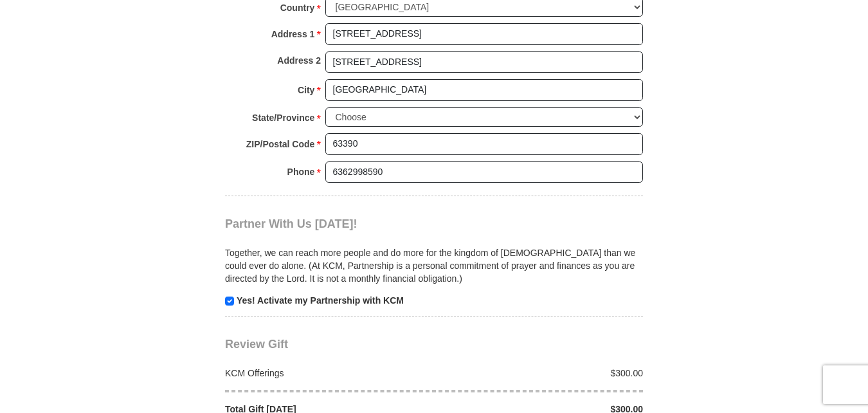 The width and height of the screenshot is (868, 413). What do you see at coordinates (321, 300) in the screenshot?
I see `strong: Yes! Activate my Partnership with KCM` at bounding box center [321, 300].